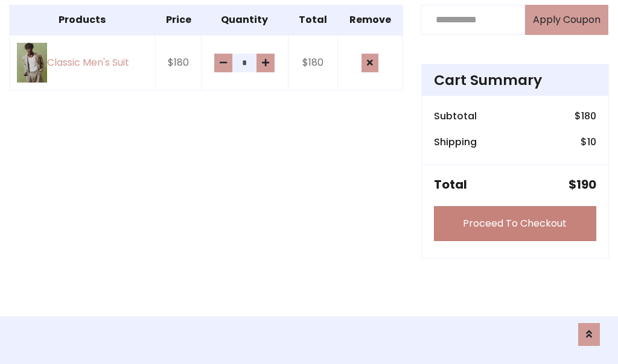 This screenshot has width=618, height=364. Describe the element at coordinates (370, 20) in the screenshot. I see `th: Remove` at that location.